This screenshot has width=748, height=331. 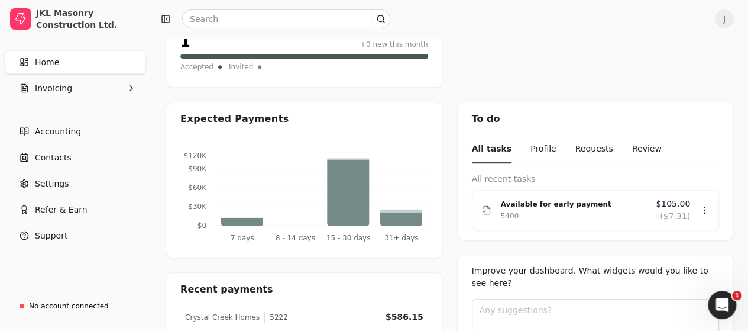 I want to click on p: Hi JKL 👋🏼, so click(x=118, y=94).